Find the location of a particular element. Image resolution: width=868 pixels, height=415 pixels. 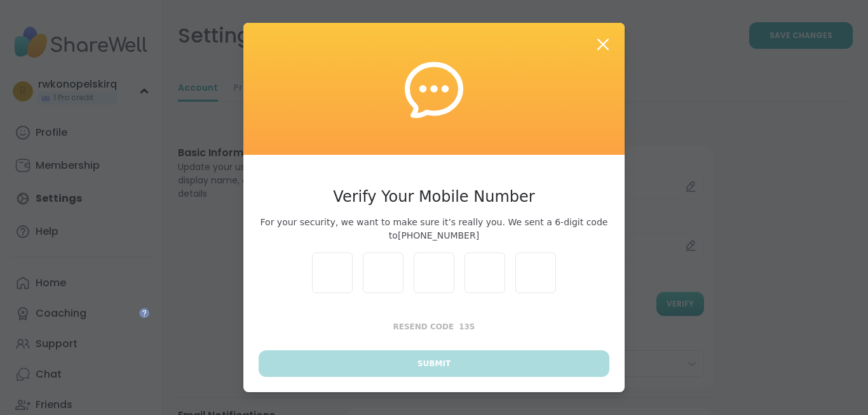

span: Submit is located at coordinates (434, 364).